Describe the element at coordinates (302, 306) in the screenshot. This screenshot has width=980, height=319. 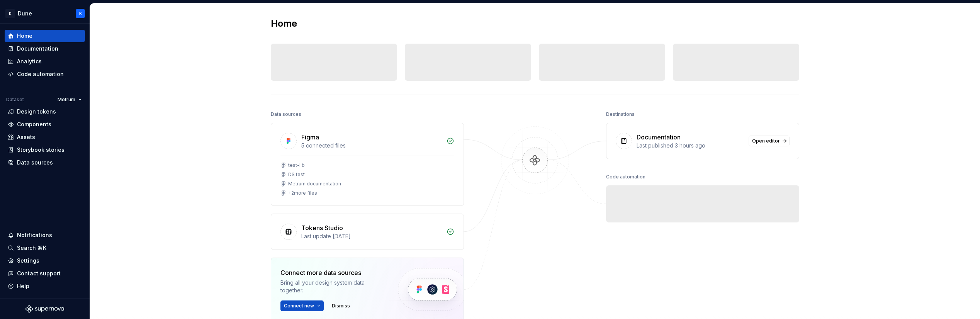
I see `div: Connect new` at that location.